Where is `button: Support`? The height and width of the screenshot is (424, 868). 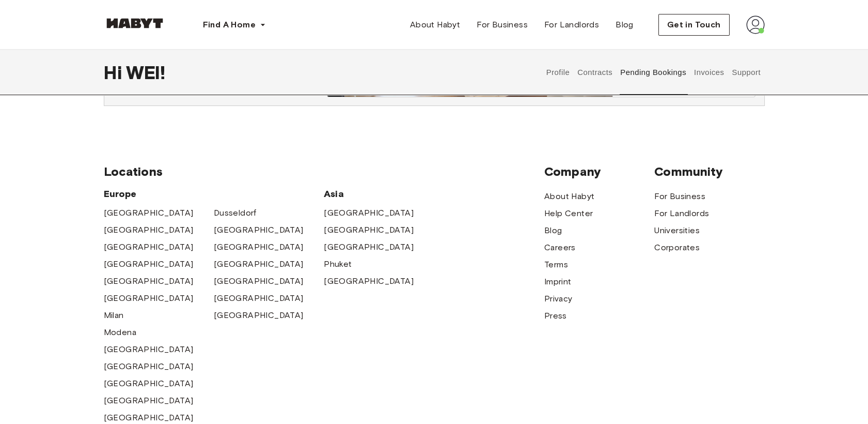
button: Support is located at coordinates (747, 72).